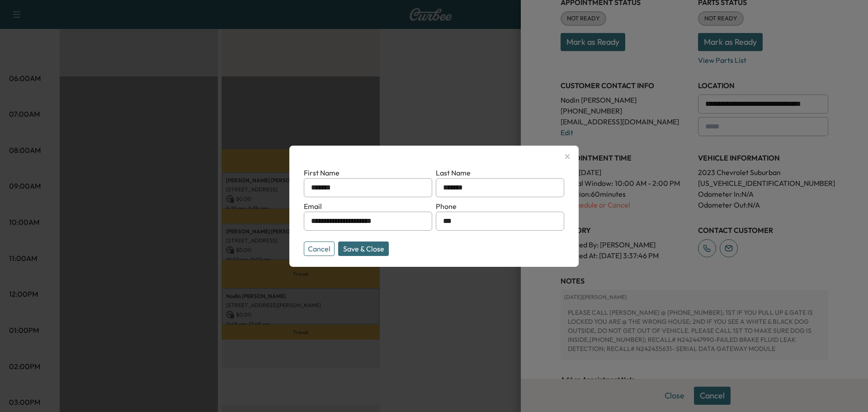  What do you see at coordinates (446, 206) in the screenshot?
I see `label: Phone` at bounding box center [446, 206].